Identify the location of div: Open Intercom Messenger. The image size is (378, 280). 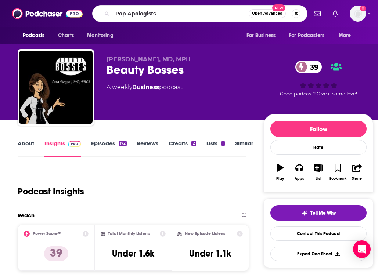
(362, 250).